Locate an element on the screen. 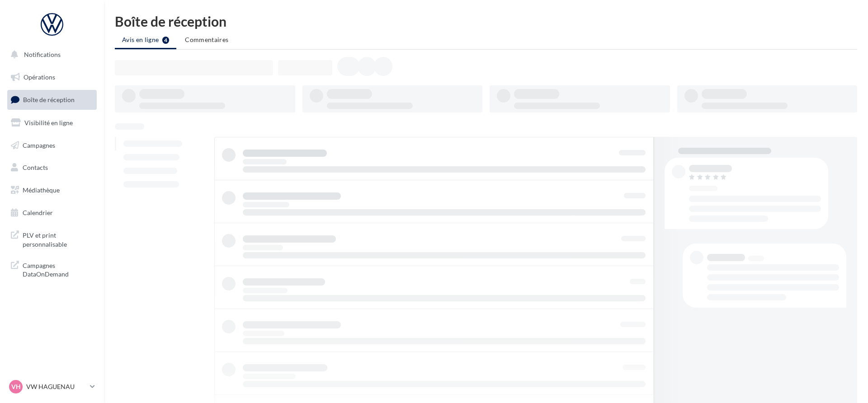  span: Calendrier is located at coordinates (37, 212).